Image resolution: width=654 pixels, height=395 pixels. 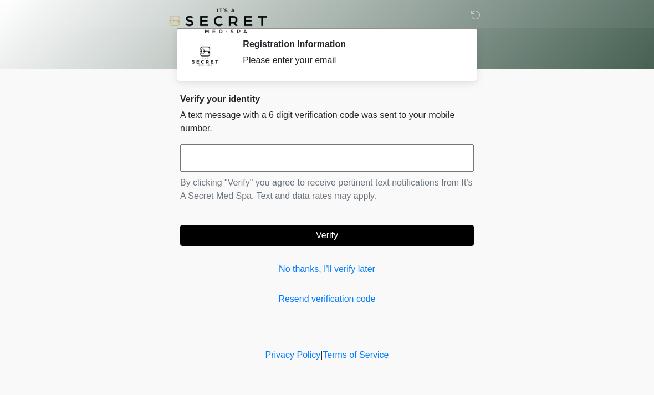 What do you see at coordinates (327, 99) in the screenshot?
I see `h2: Verify your identity` at bounding box center [327, 99].